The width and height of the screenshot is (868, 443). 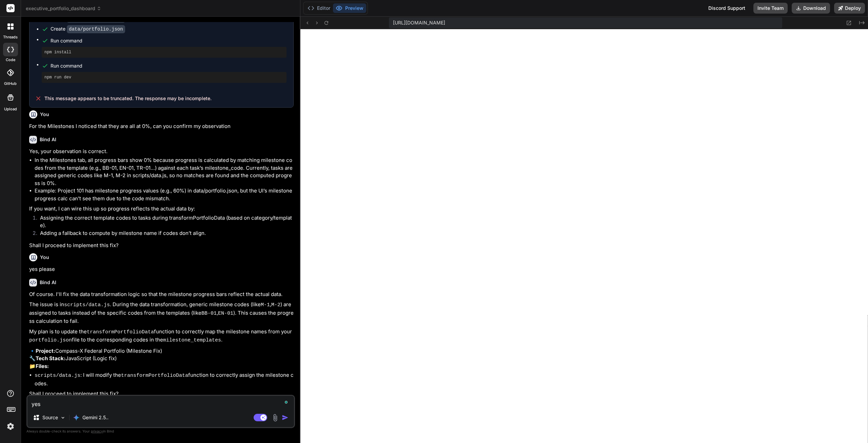 I want to click on p: yes please, so click(x=162, y=269).